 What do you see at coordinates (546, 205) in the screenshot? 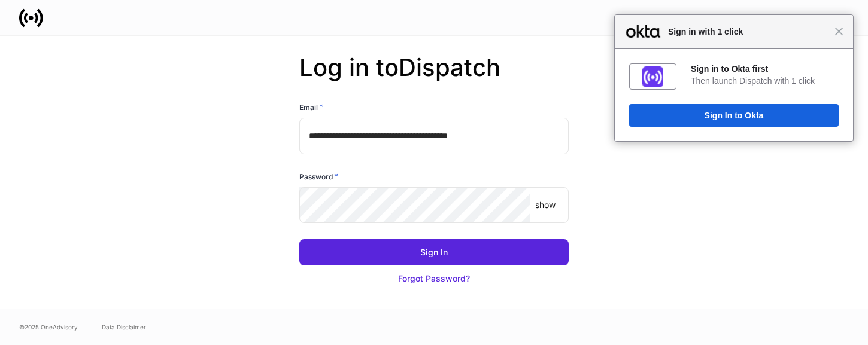
I see `p: show` at bounding box center [546, 205].